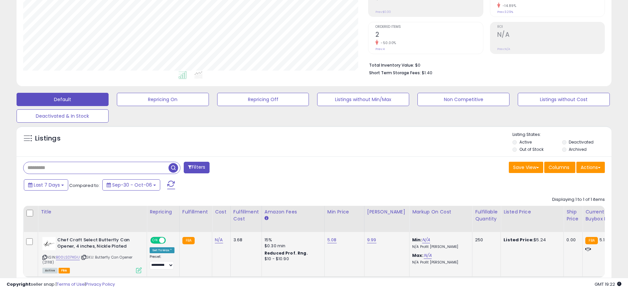  Describe the element at coordinates (163, 212) in the screenshot. I see `div: Repricing` at that location.